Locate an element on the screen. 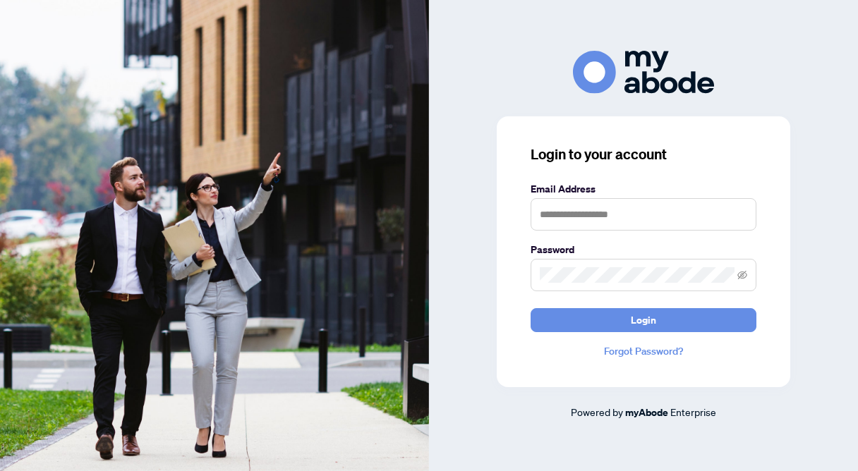 The image size is (858, 471). a: Forgot Password? is located at coordinates (643, 351).